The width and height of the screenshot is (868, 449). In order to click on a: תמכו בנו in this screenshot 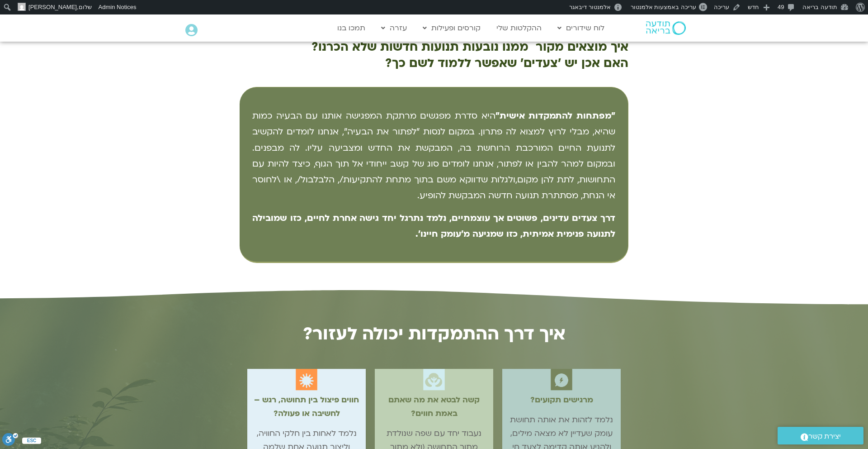, I will do `click(351, 28)`.